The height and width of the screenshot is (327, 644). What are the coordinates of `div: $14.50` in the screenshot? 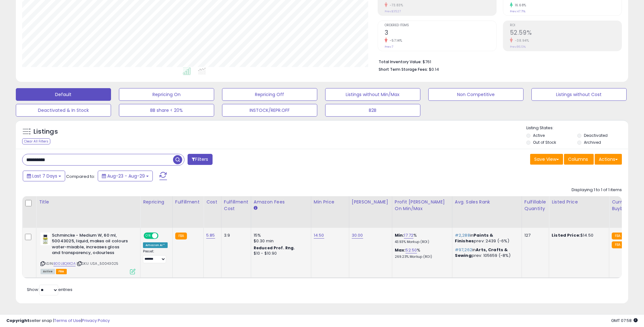 It's located at (578, 235).